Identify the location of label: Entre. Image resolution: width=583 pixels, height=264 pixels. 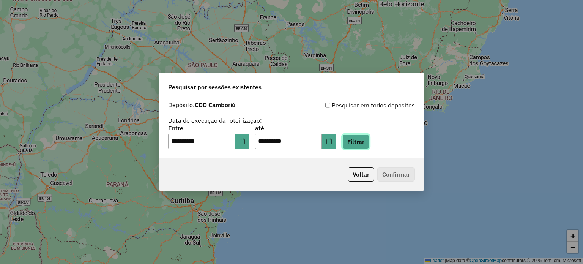
(208, 128).